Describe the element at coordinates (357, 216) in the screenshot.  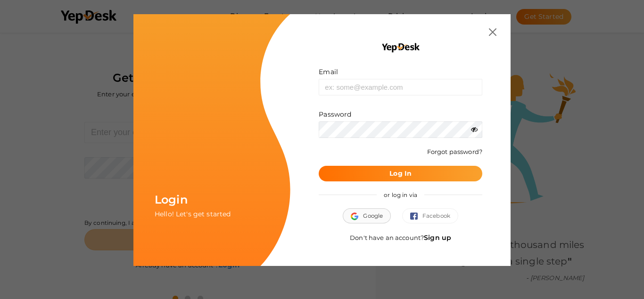
I see `img: google.svg` at that location.